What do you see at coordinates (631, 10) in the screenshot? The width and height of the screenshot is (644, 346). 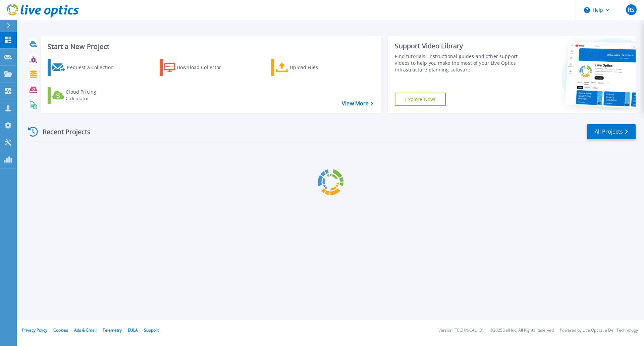 I see `span: RS` at bounding box center [631, 10].